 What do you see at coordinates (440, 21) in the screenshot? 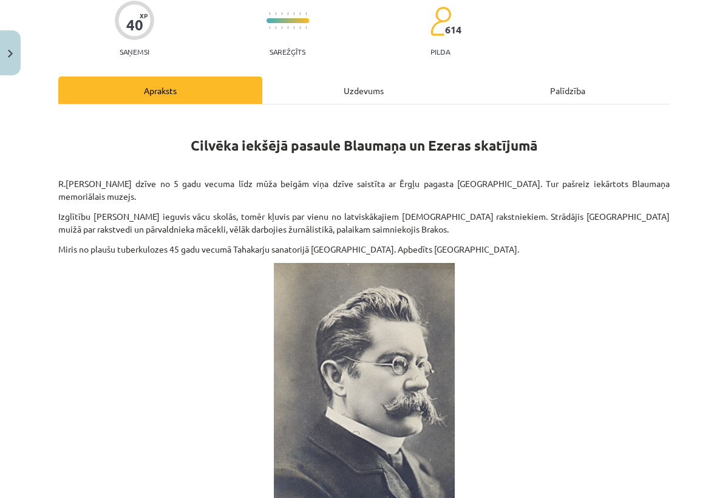
I see `img: students-c634bb4e5e11cddfef0936a35e636f08e4e9abd3cc4e673bd6f9a4125e45ecb1.svg` at bounding box center [440, 21].